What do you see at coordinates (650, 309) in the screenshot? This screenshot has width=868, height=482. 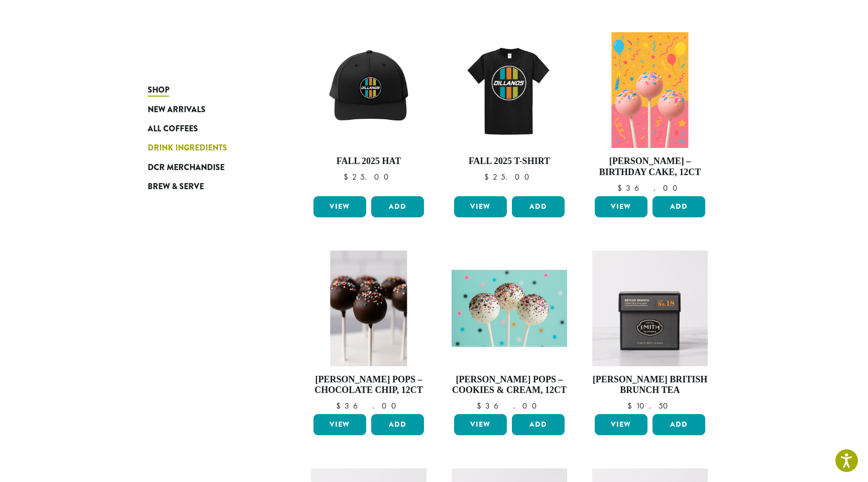 I see `img: British-Brunch-Signature-Black-Carton-2023-2.jpg` at bounding box center [650, 309].